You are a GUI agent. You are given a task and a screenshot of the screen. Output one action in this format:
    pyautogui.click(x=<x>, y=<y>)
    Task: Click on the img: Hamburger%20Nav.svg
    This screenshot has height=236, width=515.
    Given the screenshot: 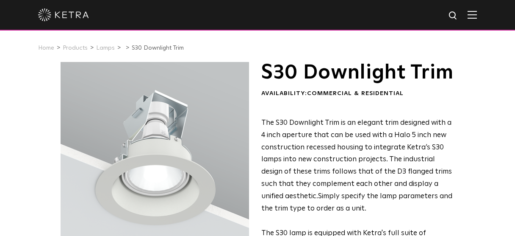 What is the action you would take?
    pyautogui.click(x=472, y=14)
    